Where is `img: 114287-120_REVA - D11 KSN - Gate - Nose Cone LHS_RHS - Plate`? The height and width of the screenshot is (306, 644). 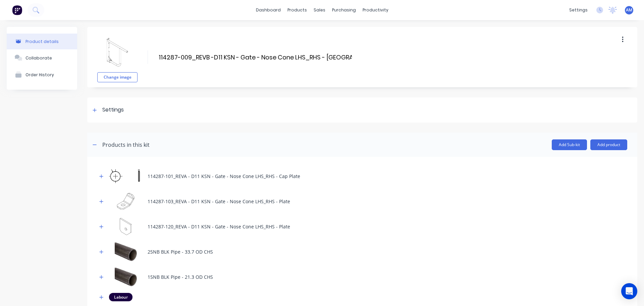
img: 114287-120_REVA - D11 KSN - Gate - Nose Cone LHS_RHS - Plate is located at coordinates (126, 226).